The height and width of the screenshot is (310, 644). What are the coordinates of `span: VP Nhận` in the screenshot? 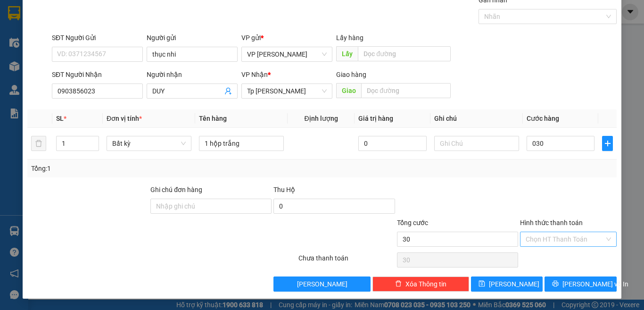 It's located at (255, 75).